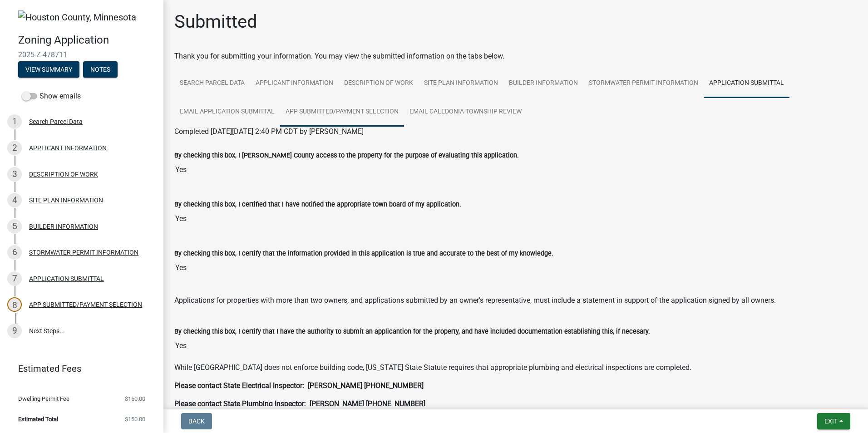 Image resolution: width=868 pixels, height=433 pixels. I want to click on div: APPLICANT INFORMATION, so click(68, 148).